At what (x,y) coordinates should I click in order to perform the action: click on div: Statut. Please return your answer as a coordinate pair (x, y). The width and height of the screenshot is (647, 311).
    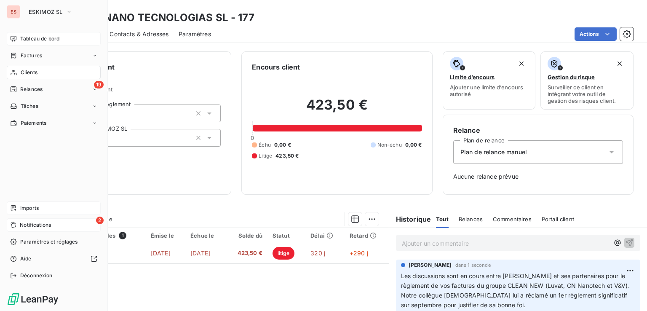
    Looking at the image, I should click on (286, 235).